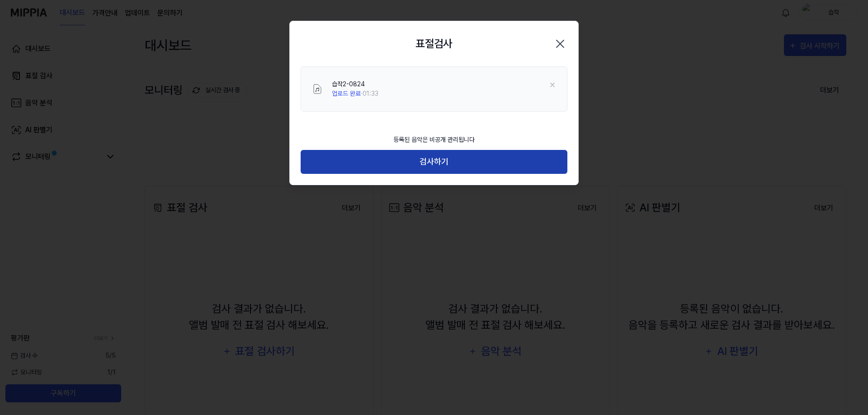 The height and width of the screenshot is (415, 868). Describe the element at coordinates (434, 162) in the screenshot. I see `button: 검사하기` at that location.